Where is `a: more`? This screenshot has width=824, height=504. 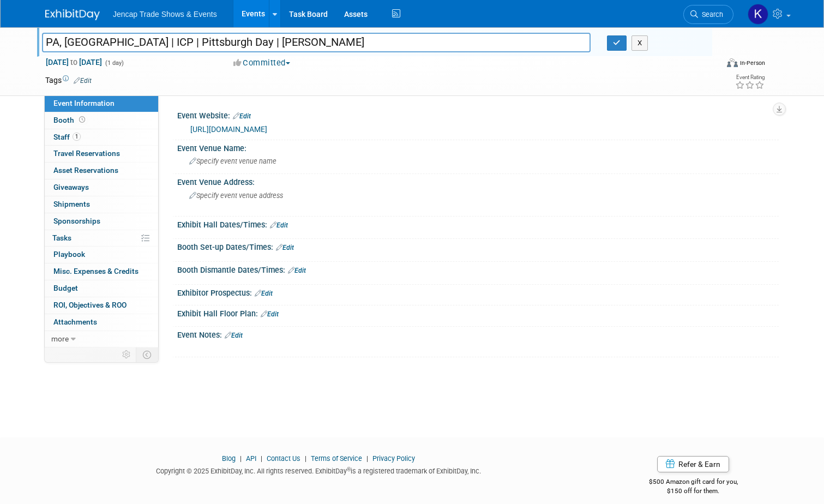
a: more is located at coordinates (102, 339).